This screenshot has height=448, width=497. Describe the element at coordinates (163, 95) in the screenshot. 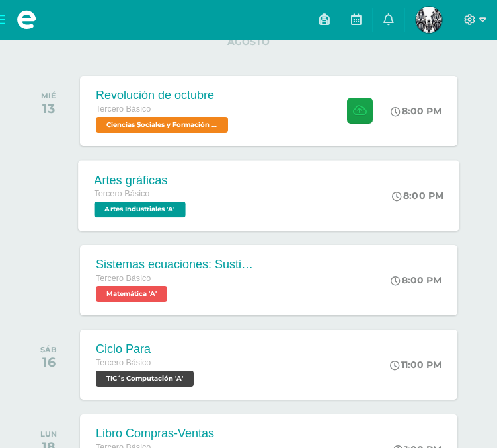

I see `div: Revolución de octubre` at that location.